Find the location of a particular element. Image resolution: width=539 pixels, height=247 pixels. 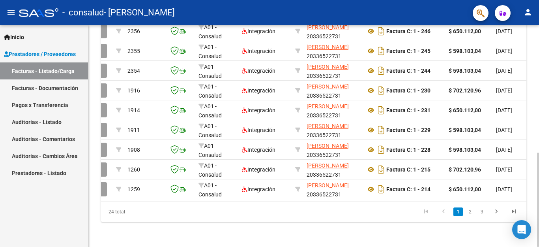

strong: Factura C: 1 - 228 is located at coordinates (409, 150).